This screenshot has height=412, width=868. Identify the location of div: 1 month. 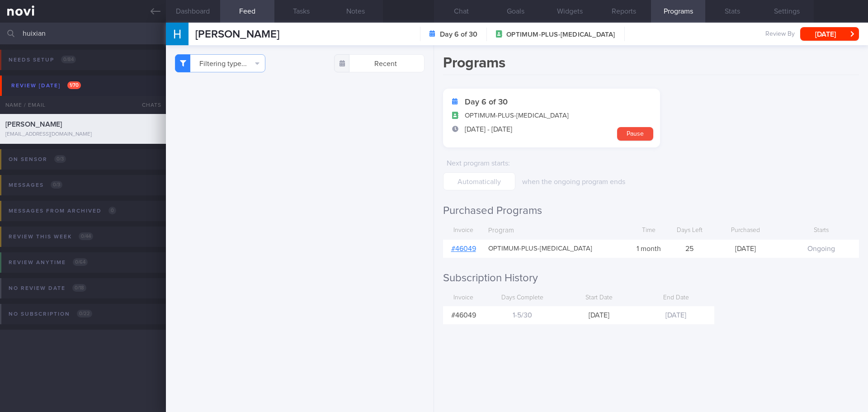
(649, 249).